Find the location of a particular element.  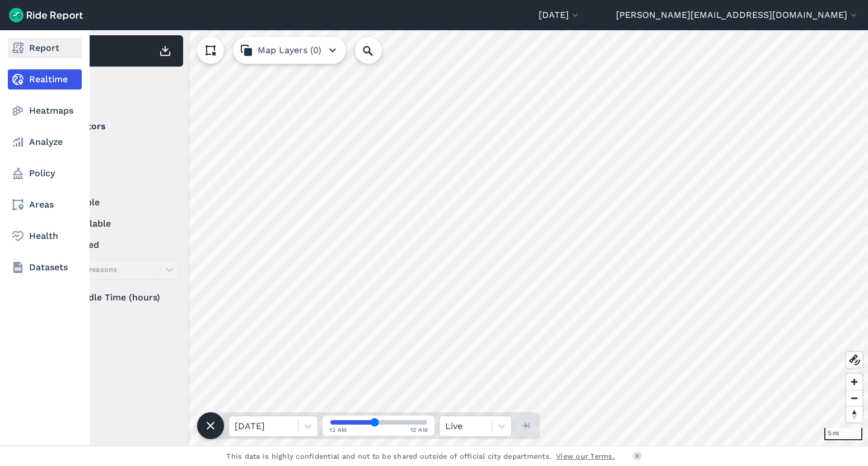

button: Map Layers (0) is located at coordinates (290, 51).